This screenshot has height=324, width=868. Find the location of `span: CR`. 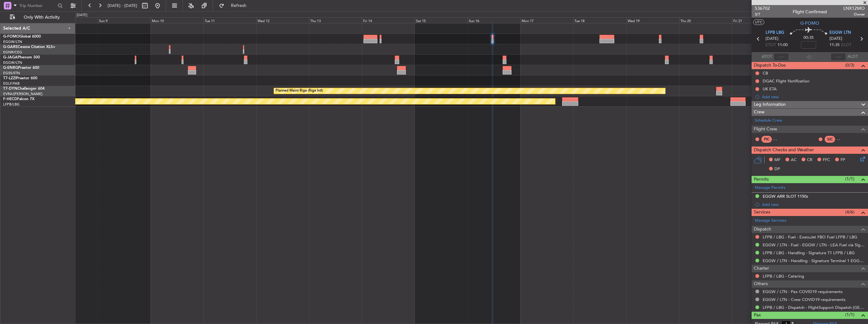

span: CR is located at coordinates (810, 160).